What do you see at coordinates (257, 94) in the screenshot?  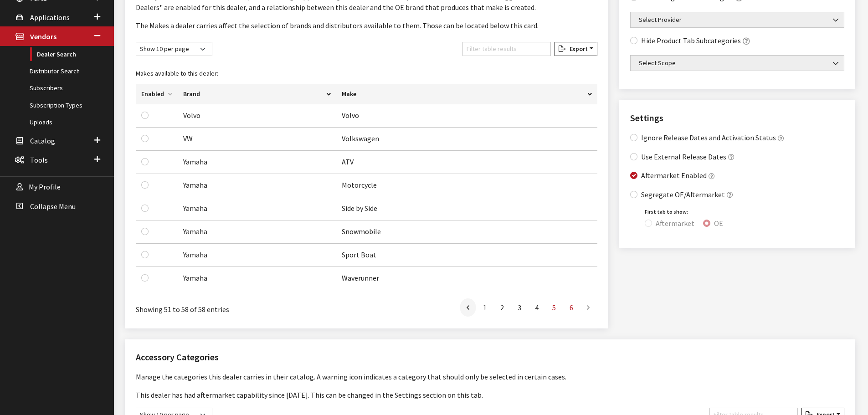 I see `th: Brand: activate to sort column descending` at bounding box center [257, 94].